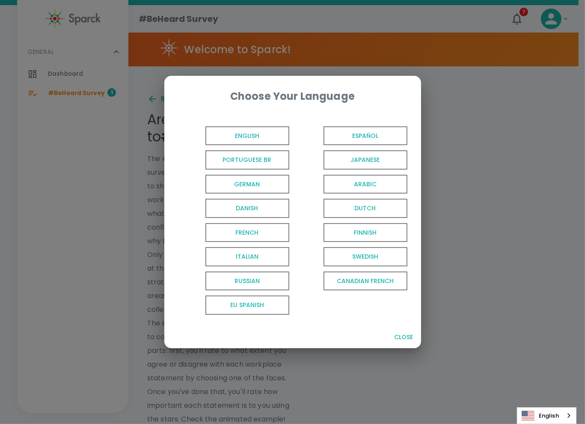 The width and height of the screenshot is (585, 424). Describe the element at coordinates (365, 232) in the screenshot. I see `span: Finnish` at that location.